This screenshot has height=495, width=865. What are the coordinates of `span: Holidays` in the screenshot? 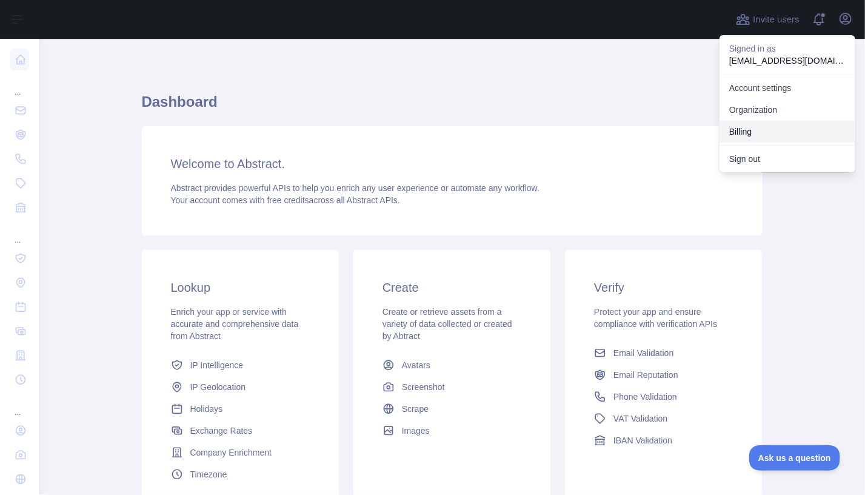 It's located at (207, 409).